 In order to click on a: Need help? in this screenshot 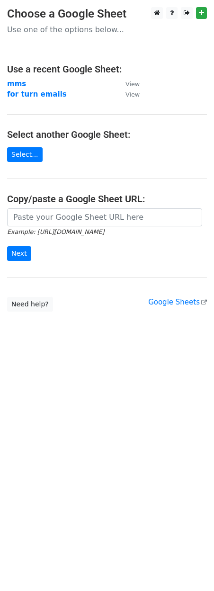, I will do `click(30, 304)`.